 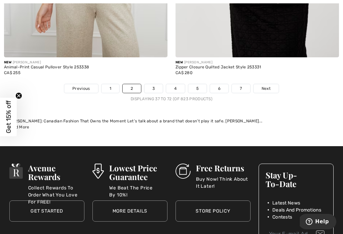 What do you see at coordinates (266, 88) in the screenshot?
I see `span: Next` at bounding box center [266, 88].